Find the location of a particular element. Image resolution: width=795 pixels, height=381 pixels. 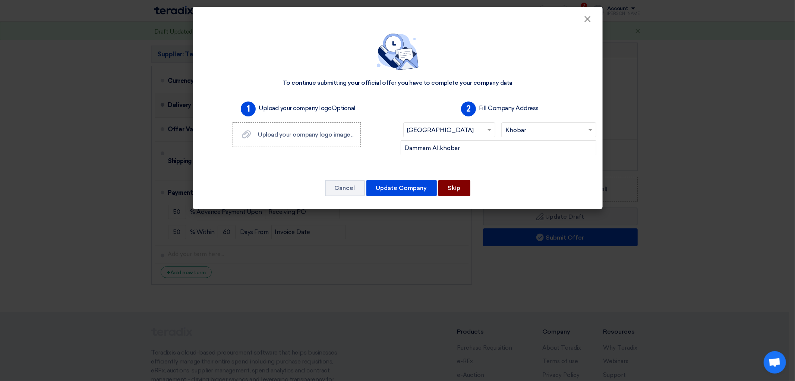

input: Add company main address is located at coordinates (498, 148).